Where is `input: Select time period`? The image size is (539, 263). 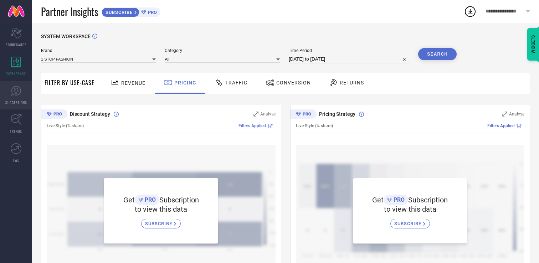 input: Select time period is located at coordinates (349, 59).